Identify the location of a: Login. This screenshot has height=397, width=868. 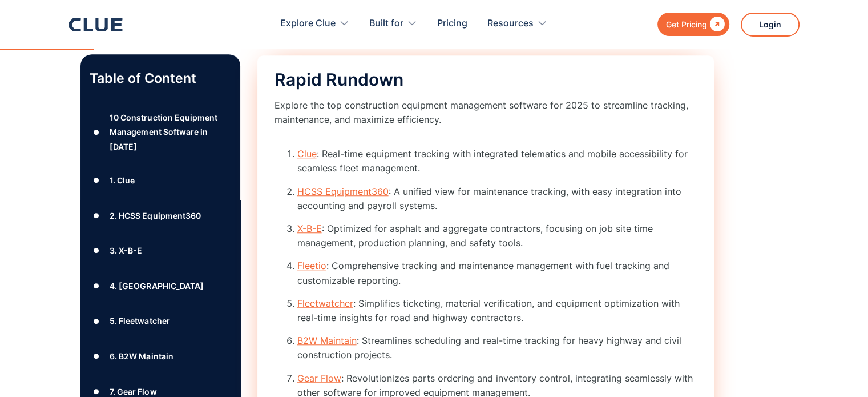
(769, 25).